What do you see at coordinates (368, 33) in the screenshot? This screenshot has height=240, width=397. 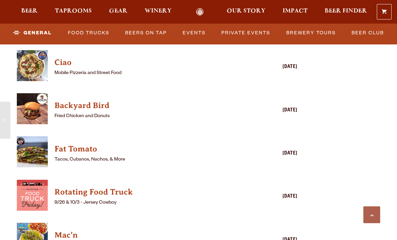 I see `a: Beer Club` at bounding box center [368, 33].